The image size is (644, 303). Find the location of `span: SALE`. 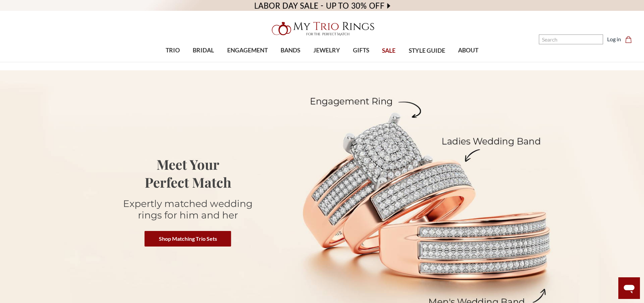

span: SALE is located at coordinates (389, 51).